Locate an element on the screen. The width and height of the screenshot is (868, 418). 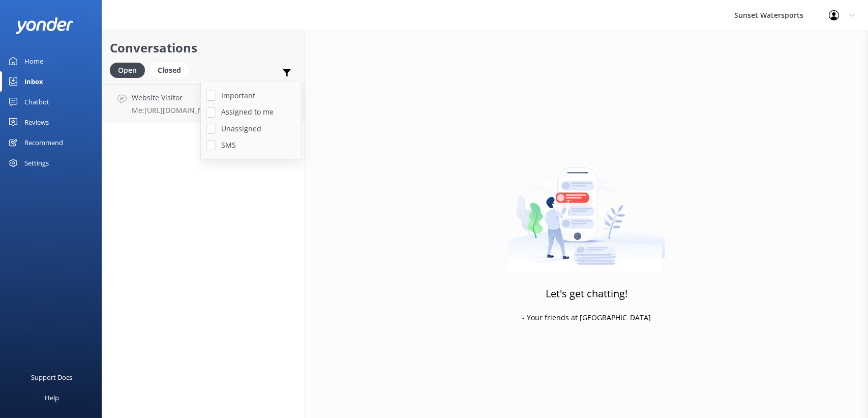
img: artwork of a man stealing a conversation from at giant smartphone is located at coordinates (586, 209).